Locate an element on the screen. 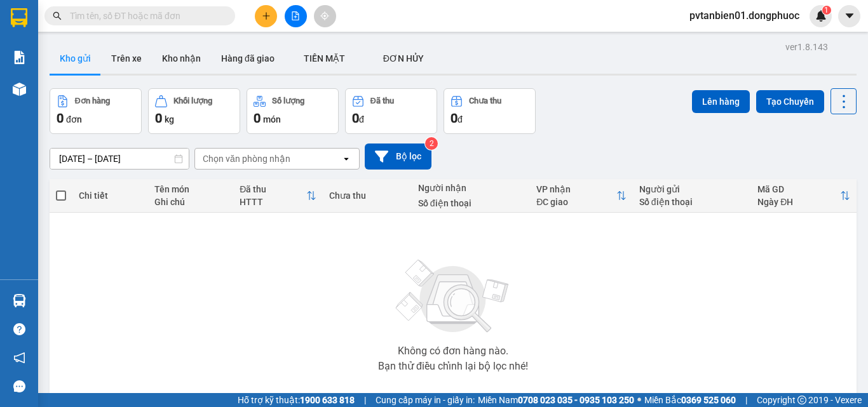 Image resolution: width=868 pixels, height=407 pixels. button: Tạo Chuyến is located at coordinates (790, 102).